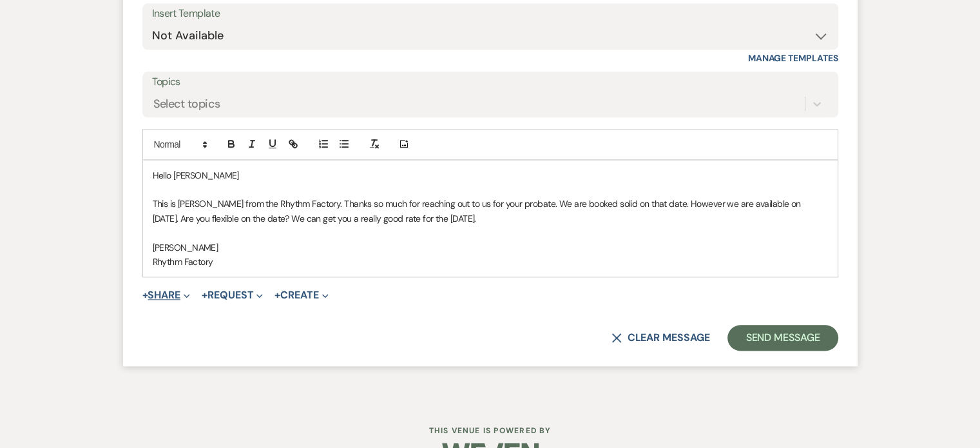 Image resolution: width=980 pixels, height=448 pixels. I want to click on a: Manage Templates, so click(794, 58).